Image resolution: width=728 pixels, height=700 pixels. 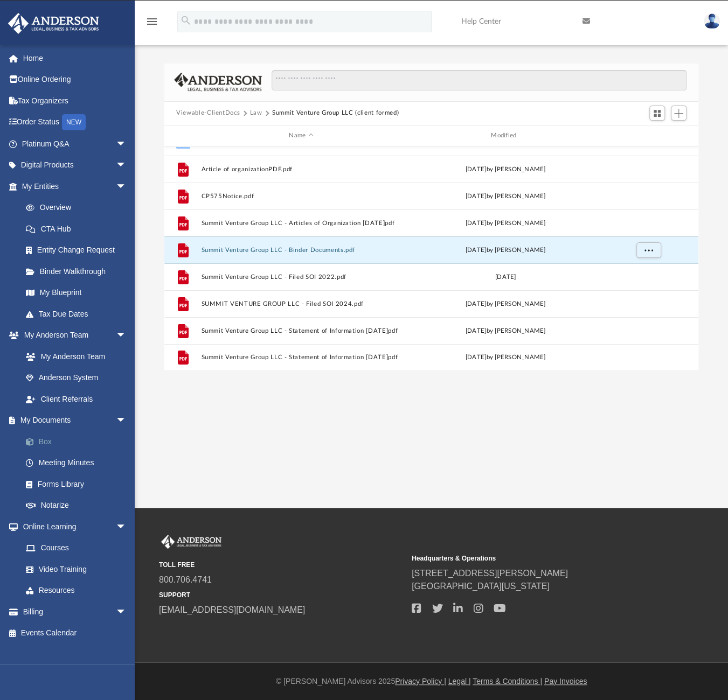 I want to click on a: Billingarrow_drop_down, so click(x=75, y=612).